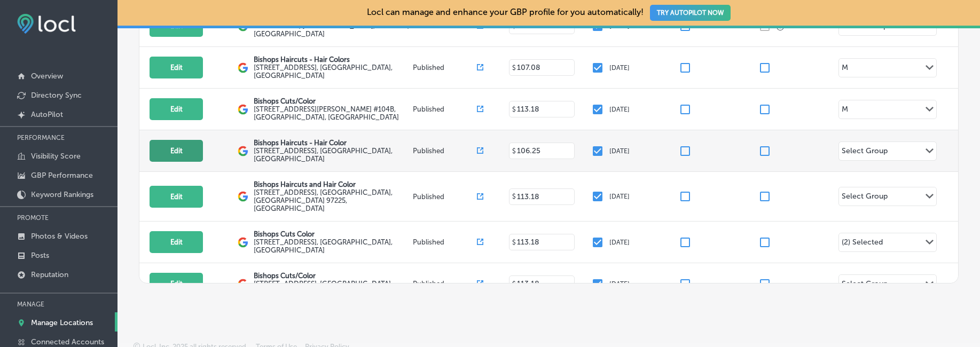  I want to click on div: (2) Selected, so click(862, 243).